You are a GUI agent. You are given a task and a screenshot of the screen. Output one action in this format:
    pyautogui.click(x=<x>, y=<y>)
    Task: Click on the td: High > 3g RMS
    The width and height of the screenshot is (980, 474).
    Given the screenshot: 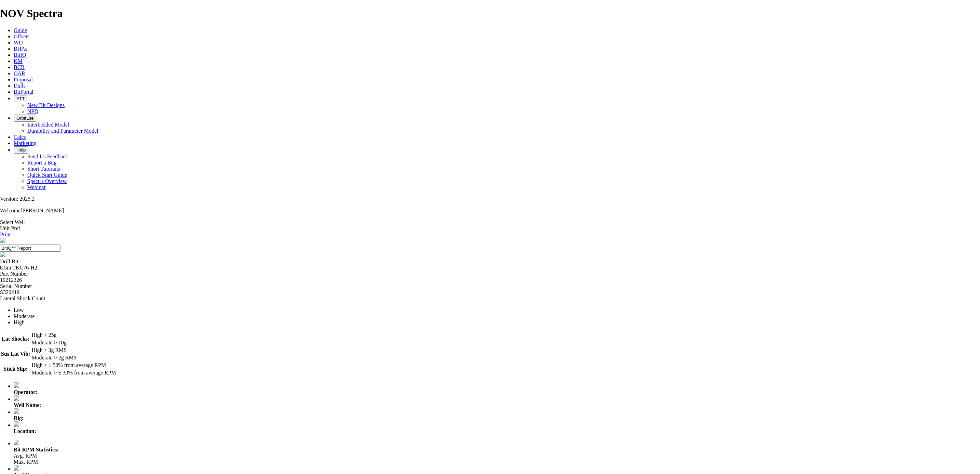 What is the action you would take?
    pyautogui.click(x=73, y=350)
    